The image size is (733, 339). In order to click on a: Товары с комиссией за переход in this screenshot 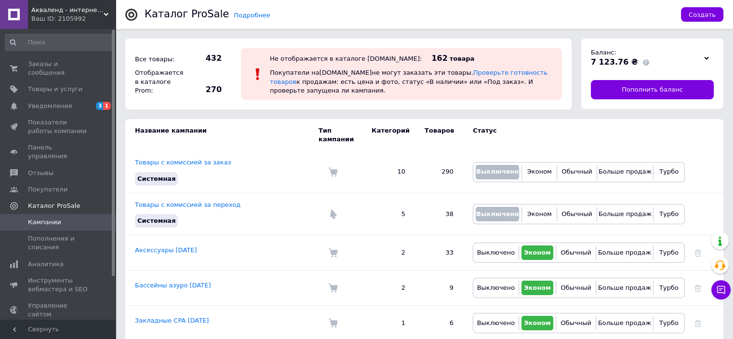, I will do `click(188, 204)`.